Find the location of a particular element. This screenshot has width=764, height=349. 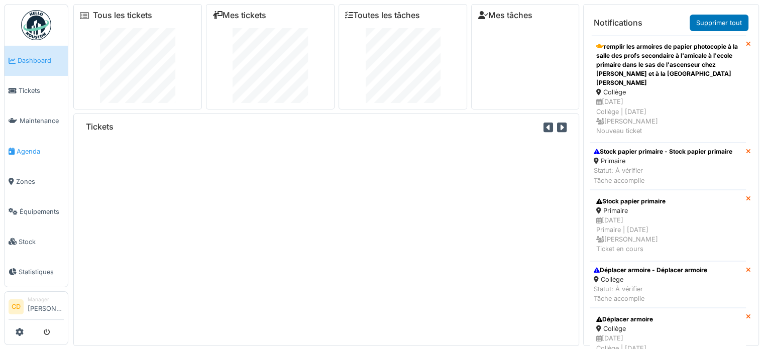

a: Dashboard is located at coordinates (36, 61).